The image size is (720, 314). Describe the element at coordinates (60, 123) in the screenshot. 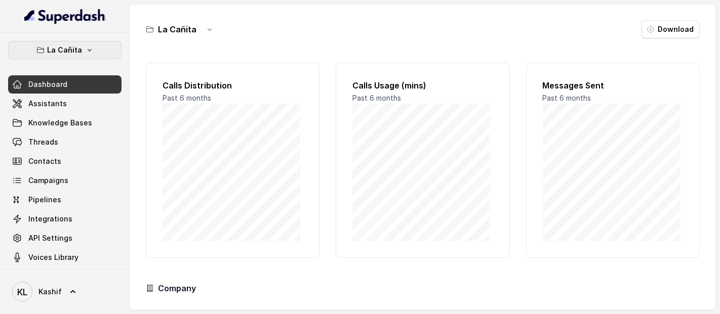

I see `span: Knowledge Bases` at that location.